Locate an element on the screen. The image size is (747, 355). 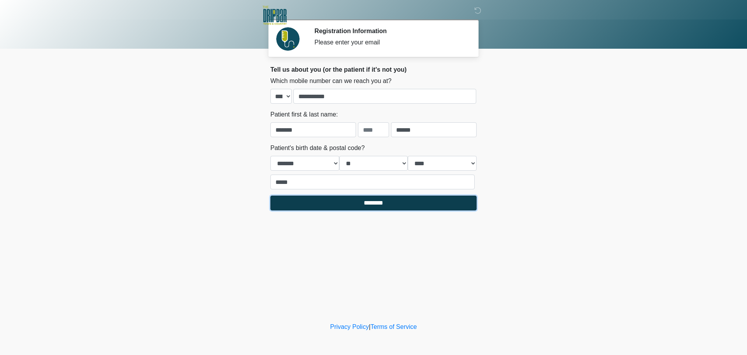
div: Please enter your email is located at coordinates (390, 42).